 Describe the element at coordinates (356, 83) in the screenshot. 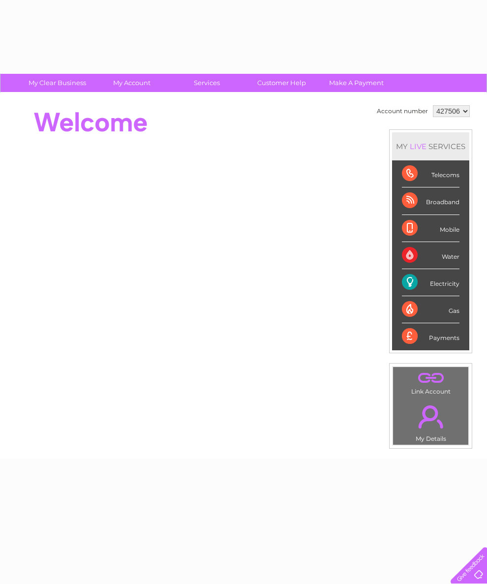

I see `a: Make A Payment` at that location.